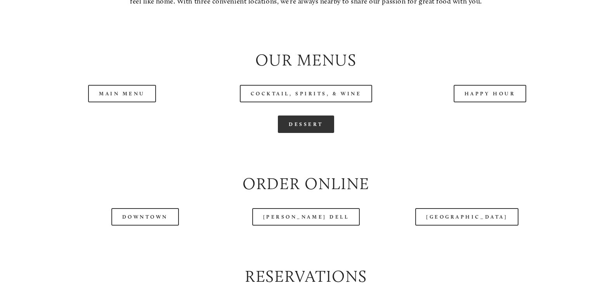 The width and height of the screenshot is (612, 300). Describe the element at coordinates (490, 94) in the screenshot. I see `a: Happy Hour` at that location.